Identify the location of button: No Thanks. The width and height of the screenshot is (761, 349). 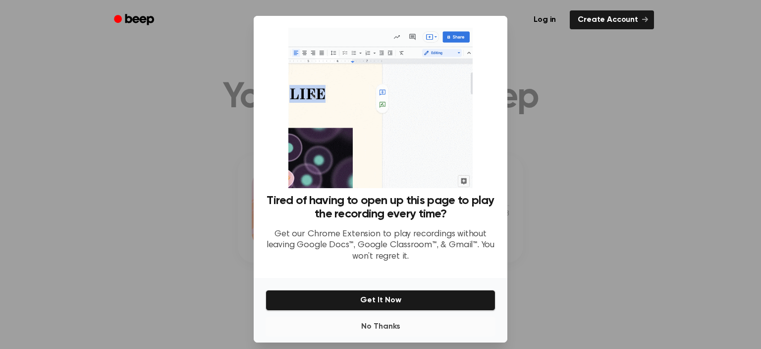
(381, 326).